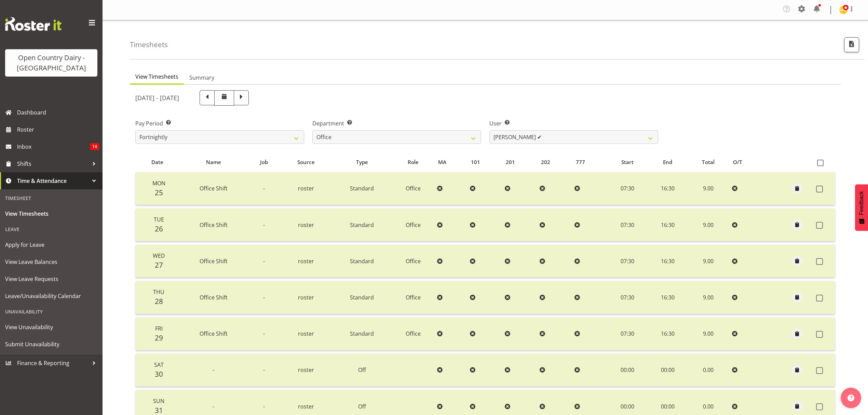 The height and width of the screenshot is (415, 868). I want to click on a: View Timesheets, so click(51, 213).